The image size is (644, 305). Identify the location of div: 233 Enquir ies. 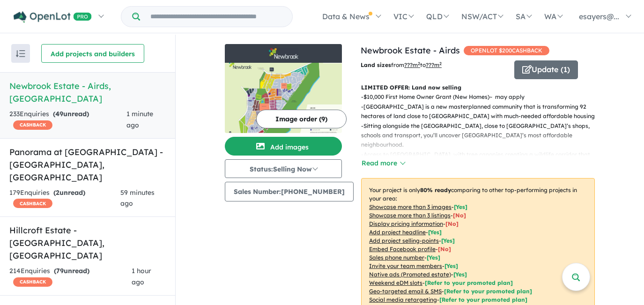
(68, 120).